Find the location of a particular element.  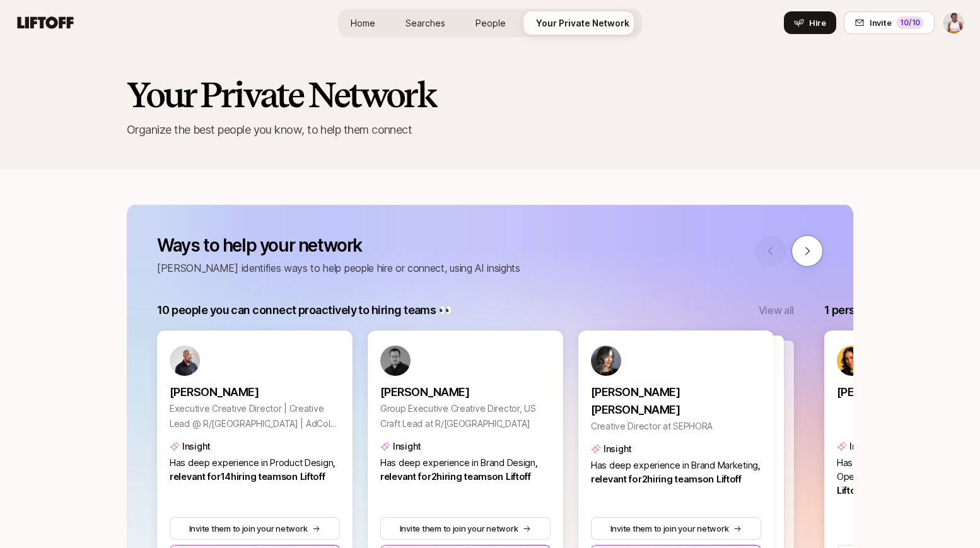

img: Adaku Ibekwe is located at coordinates (953, 23).